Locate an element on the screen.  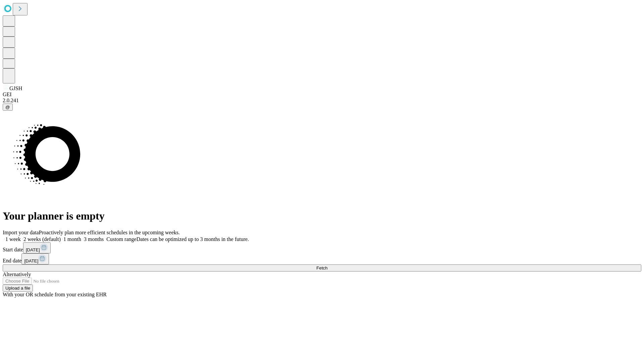
span: Dates can be optimized up to 3 months in the future. is located at coordinates (192, 239).